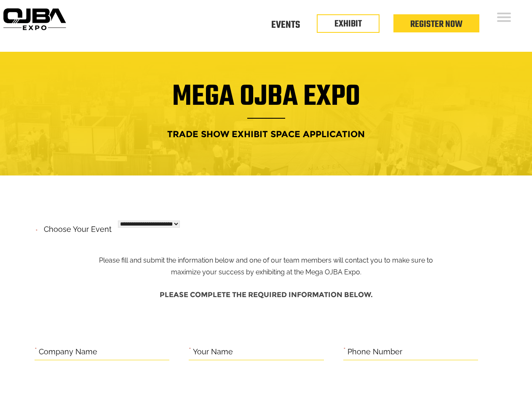  What do you see at coordinates (375, 352) in the screenshot?
I see `label: Phone Number` at bounding box center [375, 352].